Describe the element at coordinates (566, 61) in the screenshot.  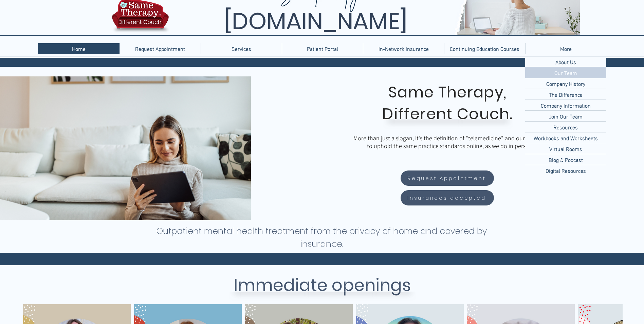
I see `p: About Us` at that location.